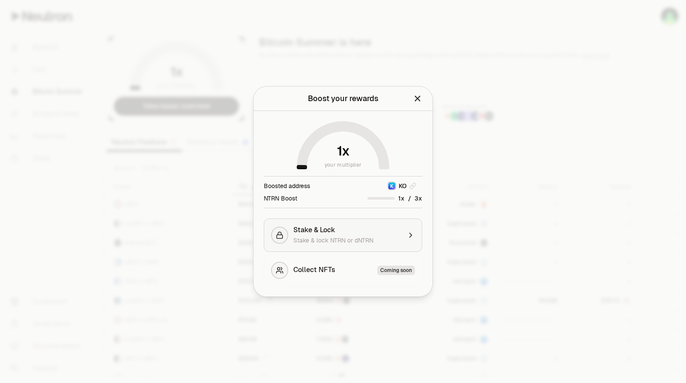 This screenshot has height=383, width=686. I want to click on span: your multiplier, so click(343, 165).